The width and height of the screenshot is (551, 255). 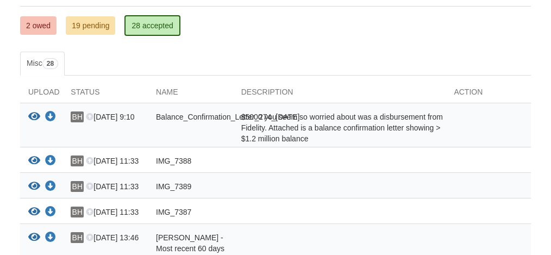 I want to click on button: View Bruce Haynes - Most recent 60 days account statements, All pages, showing enough funds to co..., so click(x=34, y=237).